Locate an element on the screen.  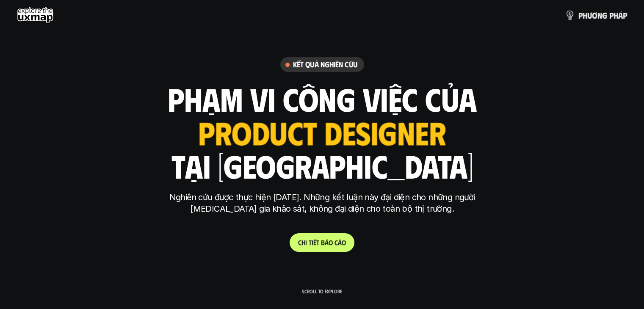
h1: phạm vi công việc của is located at coordinates (322, 99).